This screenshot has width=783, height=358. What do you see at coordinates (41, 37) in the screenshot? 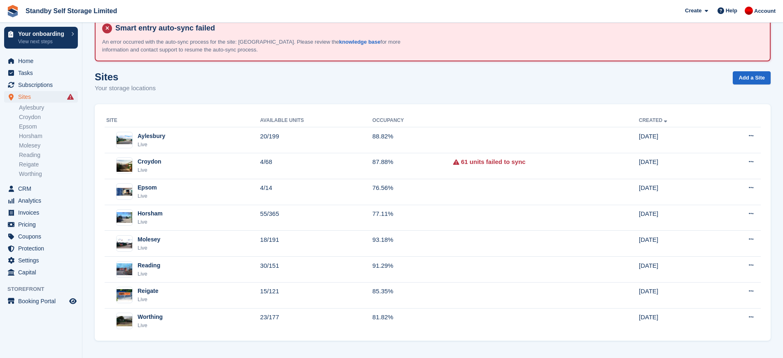
I see `a: Your onboarding View next steps` at bounding box center [41, 37].